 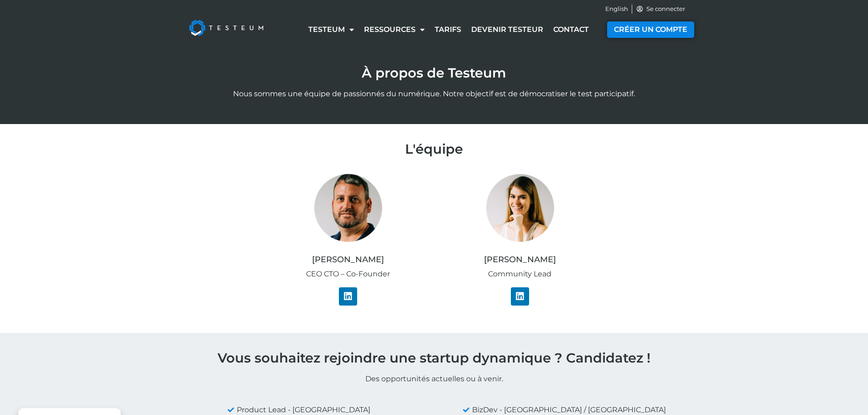 I want to click on a: Ressources, so click(x=394, y=30).